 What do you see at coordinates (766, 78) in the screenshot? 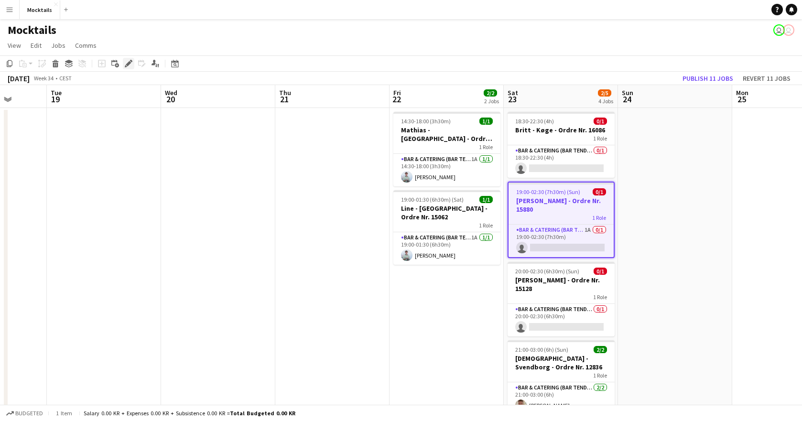
I see `button: Revert 11 jobs` at bounding box center [766, 78].